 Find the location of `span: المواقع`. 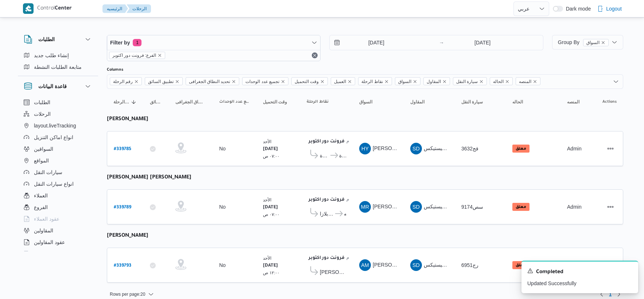

span: المواقع is located at coordinates (41, 161).